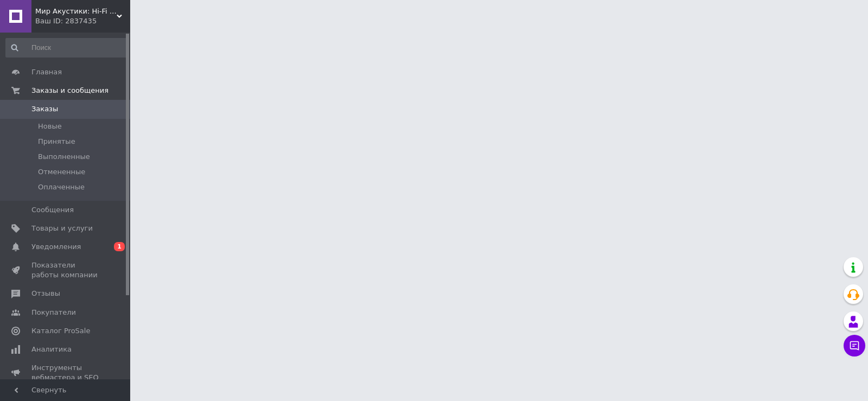  Describe the element at coordinates (54, 313) in the screenshot. I see `span: Покупатели` at that location.